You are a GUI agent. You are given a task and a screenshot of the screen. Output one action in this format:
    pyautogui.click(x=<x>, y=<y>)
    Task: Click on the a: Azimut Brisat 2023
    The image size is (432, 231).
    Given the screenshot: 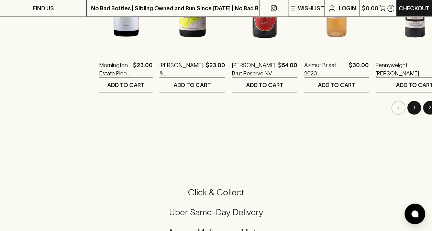 What is the action you would take?
    pyautogui.click(x=325, y=69)
    